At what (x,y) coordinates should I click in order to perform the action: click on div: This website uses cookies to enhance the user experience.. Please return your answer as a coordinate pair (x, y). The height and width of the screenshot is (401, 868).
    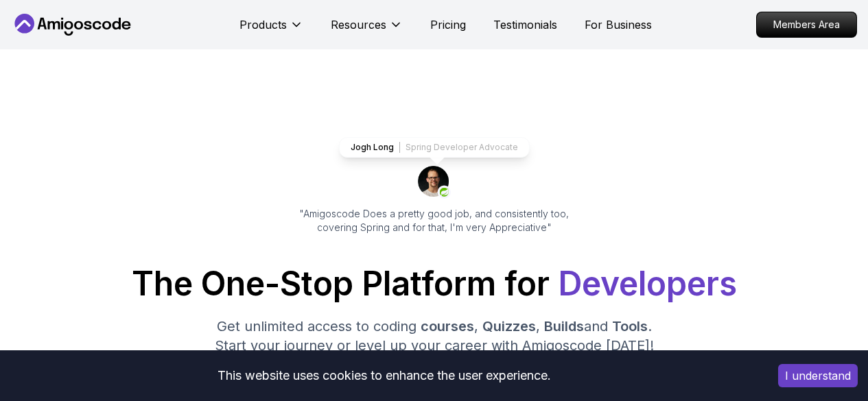
    Looking at the image, I should click on (383, 375).